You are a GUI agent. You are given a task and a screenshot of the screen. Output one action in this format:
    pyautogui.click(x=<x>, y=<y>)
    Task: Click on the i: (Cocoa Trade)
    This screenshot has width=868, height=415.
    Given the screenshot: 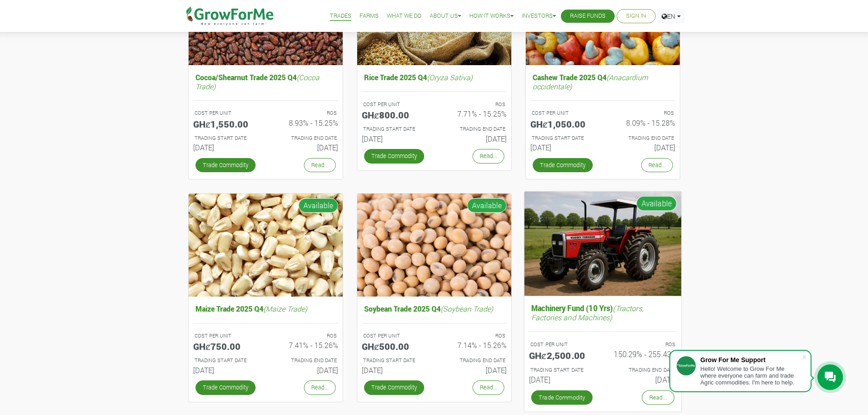 What is the action you would take?
    pyautogui.click(x=258, y=82)
    